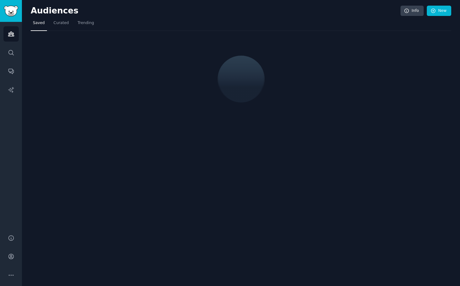 The image size is (460, 286). What do you see at coordinates (439, 11) in the screenshot?
I see `a: New` at bounding box center [439, 11].